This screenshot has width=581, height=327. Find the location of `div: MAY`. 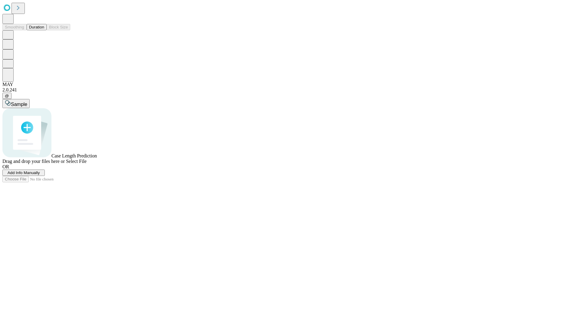

div: MAY is located at coordinates (290, 84).